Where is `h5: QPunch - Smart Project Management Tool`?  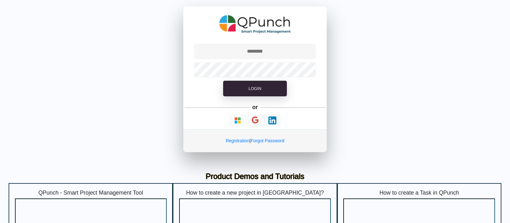 h5: QPunch - Smart Project Management Tool is located at coordinates (91, 192).